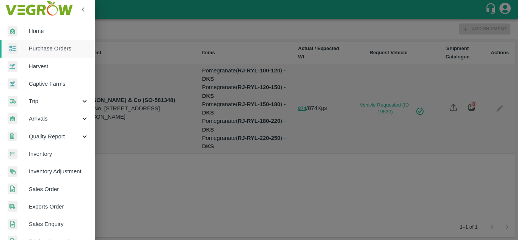 Image resolution: width=518 pixels, height=240 pixels. I want to click on span: Trip, so click(55, 101).